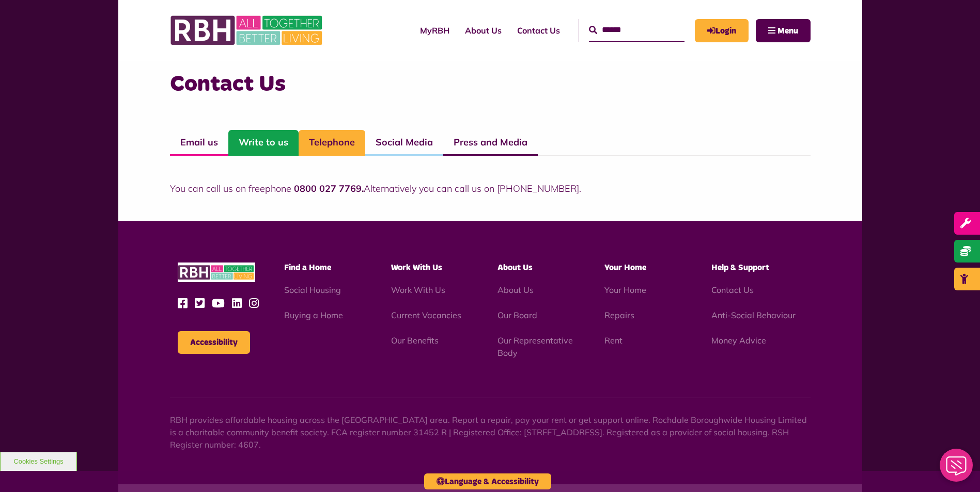 The image size is (980, 492). What do you see at coordinates (404, 143) in the screenshot?
I see `a: Social Media` at bounding box center [404, 143].